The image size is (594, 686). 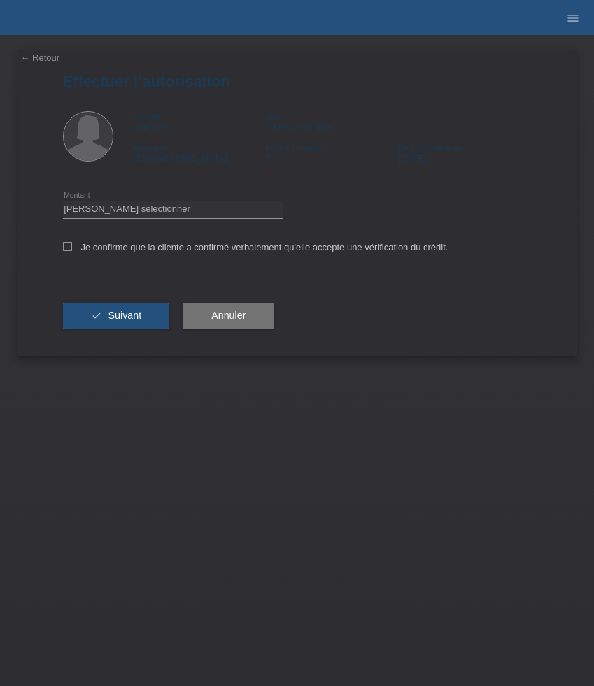 I want to click on i: check, so click(x=96, y=315).